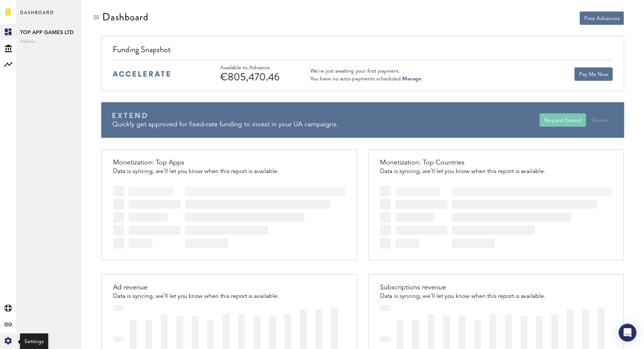  I want to click on div: We’re just awaiting your first payment., so click(366, 71).